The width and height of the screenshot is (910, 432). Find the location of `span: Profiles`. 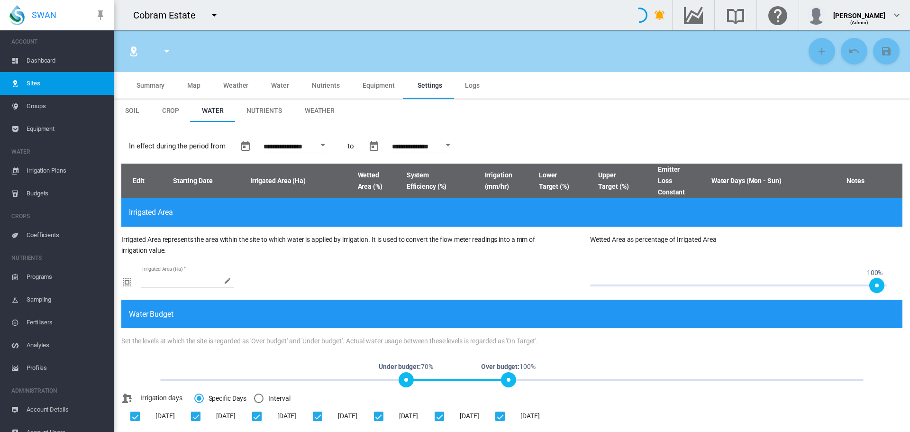

span: Profiles is located at coordinates (66, 368).